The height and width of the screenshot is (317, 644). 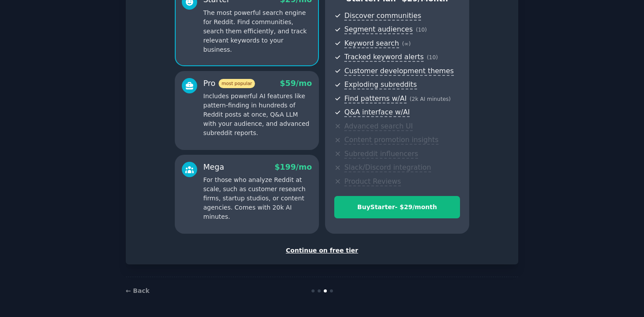 What do you see at coordinates (372, 182) in the screenshot?
I see `span: Product Reviews` at bounding box center [372, 182].